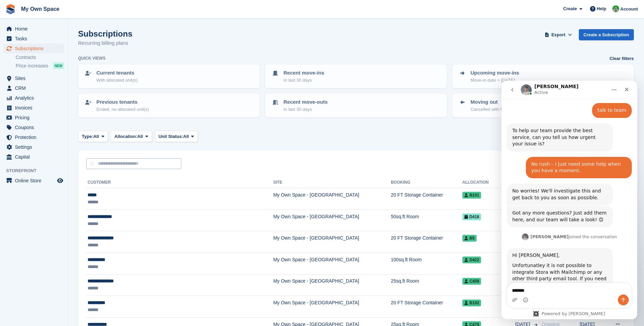  What do you see at coordinates (58, 135) in the screenshot?
I see `div: Got any more questions? Just add them here, and our team will take a look! 😊` at bounding box center [58, 135].